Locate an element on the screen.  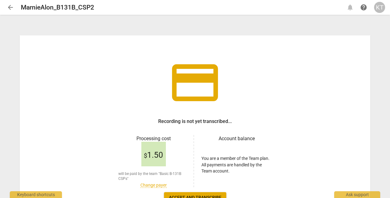
h3: Processing cost is located at coordinates (153, 138).